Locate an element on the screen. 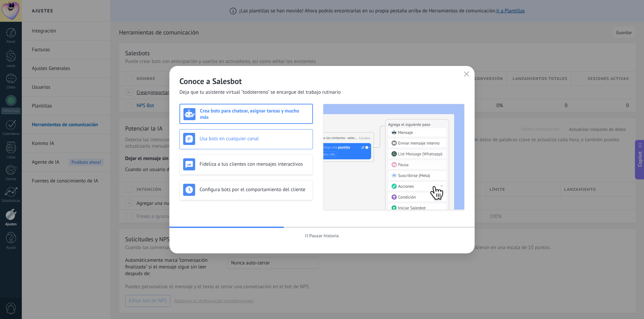 This screenshot has height=319, width=644. h3: Configura bots por el comportamiento del cliente is located at coordinates (254, 189).